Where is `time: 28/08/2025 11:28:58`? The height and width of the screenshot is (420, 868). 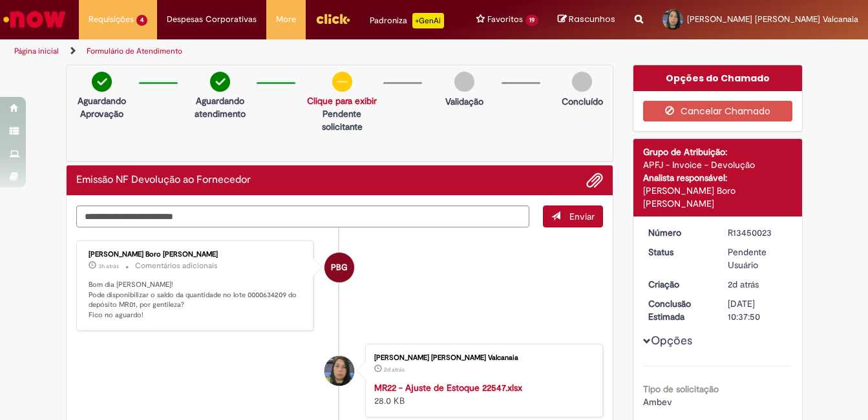
time: 28/08/2025 11:28:58 is located at coordinates (109, 266).